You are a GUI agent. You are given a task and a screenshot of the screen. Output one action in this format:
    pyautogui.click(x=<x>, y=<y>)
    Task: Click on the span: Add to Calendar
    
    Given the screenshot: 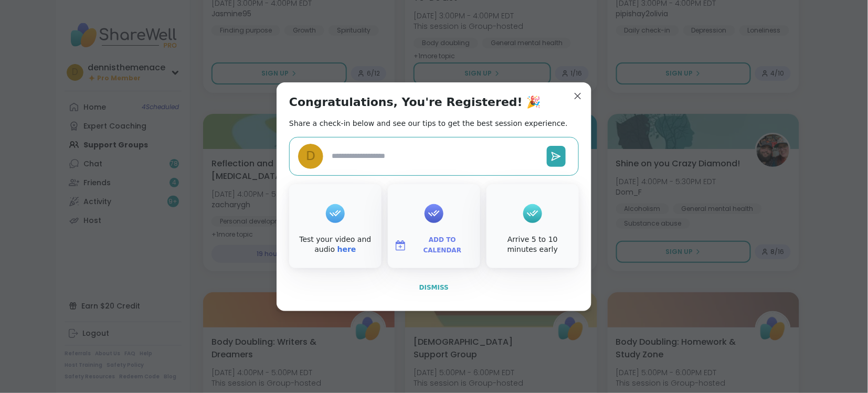 What is the action you would take?
    pyautogui.click(x=443, y=245)
    